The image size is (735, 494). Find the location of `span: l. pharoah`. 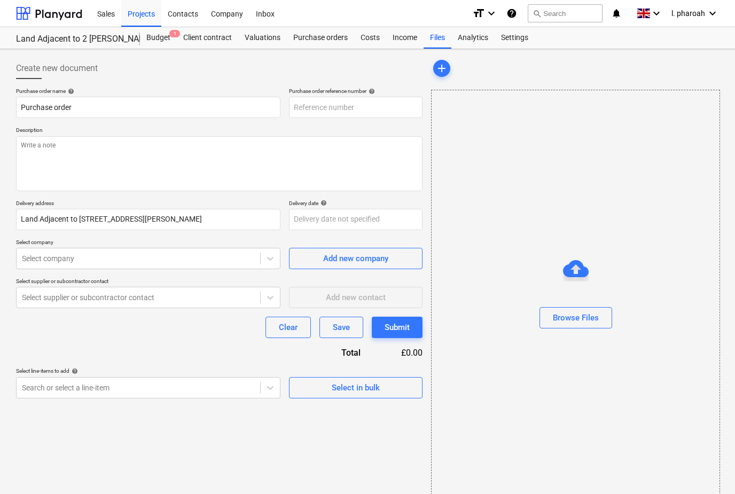

span: l. pharoah is located at coordinates (688, 13).